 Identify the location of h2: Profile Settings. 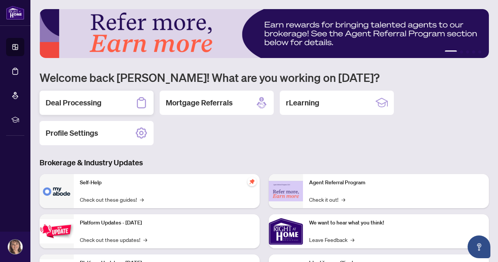
(72, 133).